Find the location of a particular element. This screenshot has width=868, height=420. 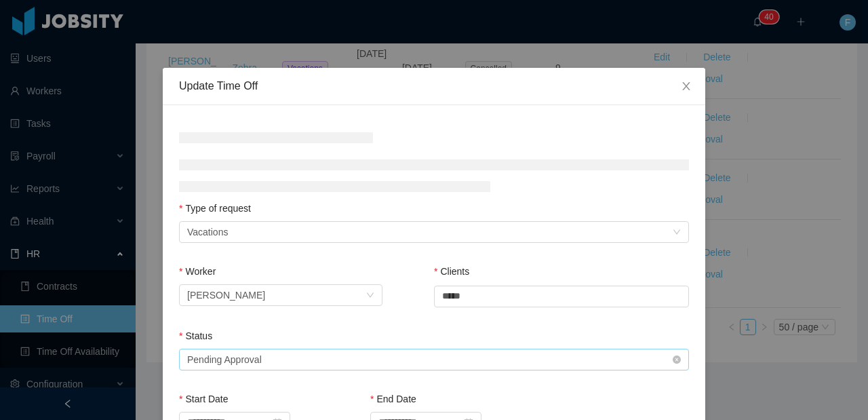

div: Mauricio Filho is located at coordinates (226, 295).